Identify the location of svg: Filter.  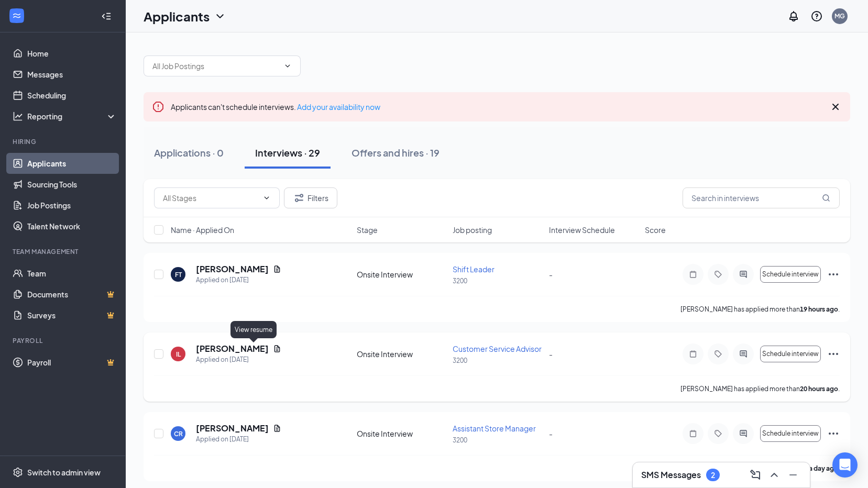
(299, 198).